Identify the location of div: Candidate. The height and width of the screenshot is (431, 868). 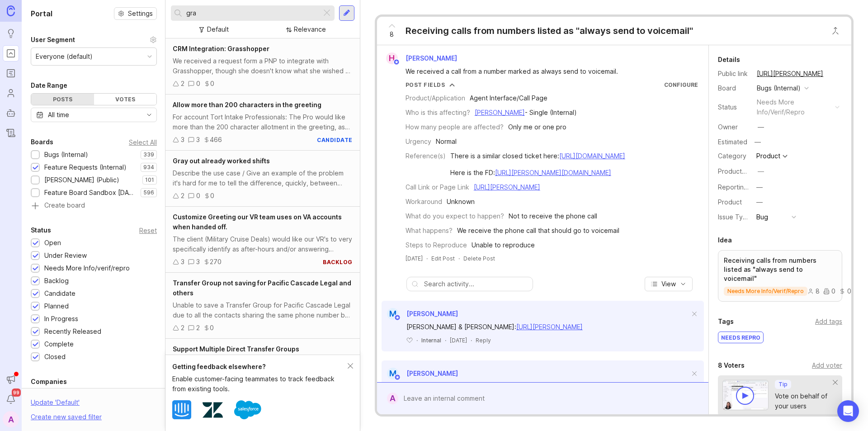
(60, 293).